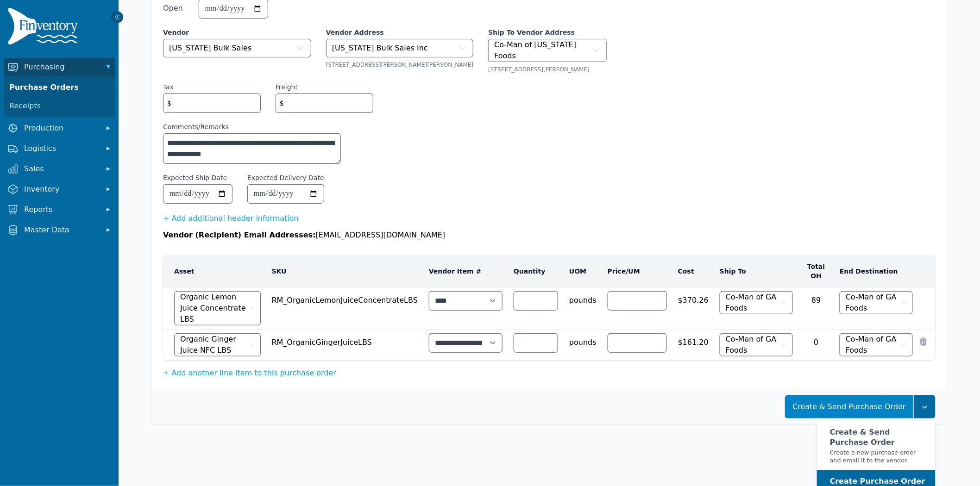 The height and width of the screenshot is (486, 980). I want to click on th: Price/UM, so click(637, 272).